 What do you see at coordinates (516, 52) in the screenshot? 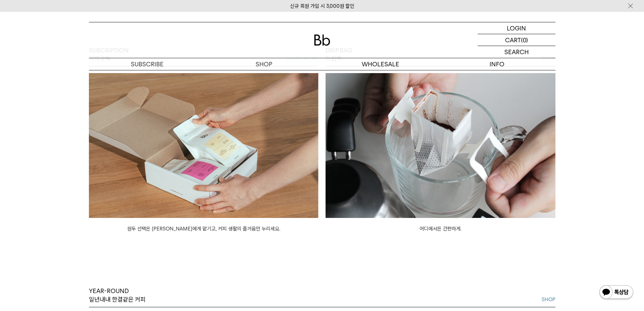
I see `p: SEARCH` at bounding box center [516, 52].